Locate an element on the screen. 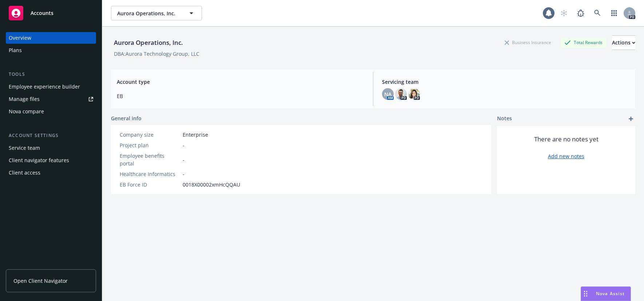 This screenshot has width=644, height=301. a: Employee experience builder is located at coordinates (51, 87).